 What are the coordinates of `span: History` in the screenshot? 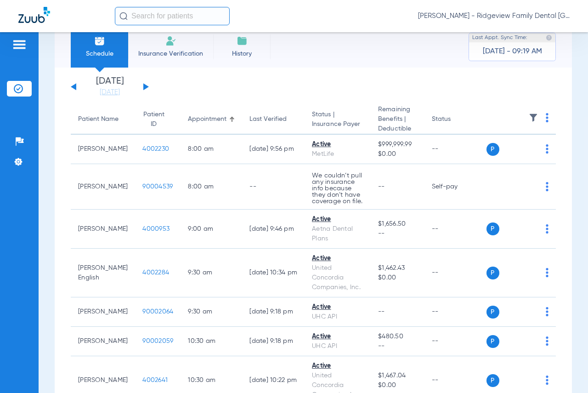 It's located at (242, 54).